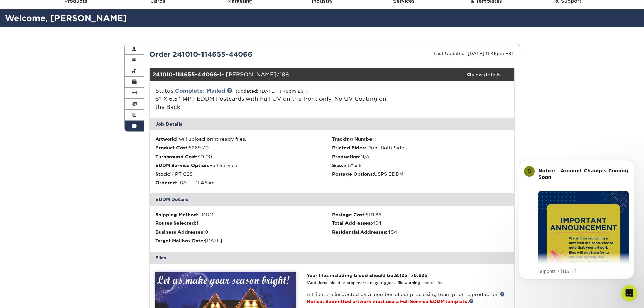 The image size is (644, 308). Describe the element at coordinates (172, 148) in the screenshot. I see `strong: Product Cost:` at that location.